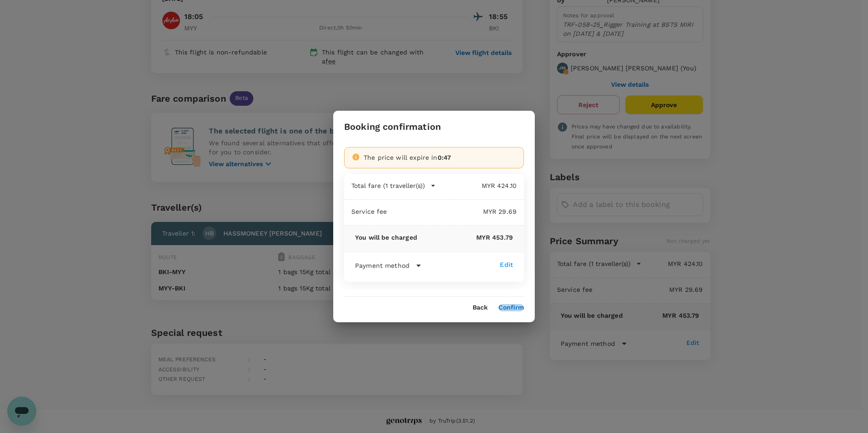  Describe the element at coordinates (465, 238) in the screenshot. I see `p: MYR 453.79` at that location.